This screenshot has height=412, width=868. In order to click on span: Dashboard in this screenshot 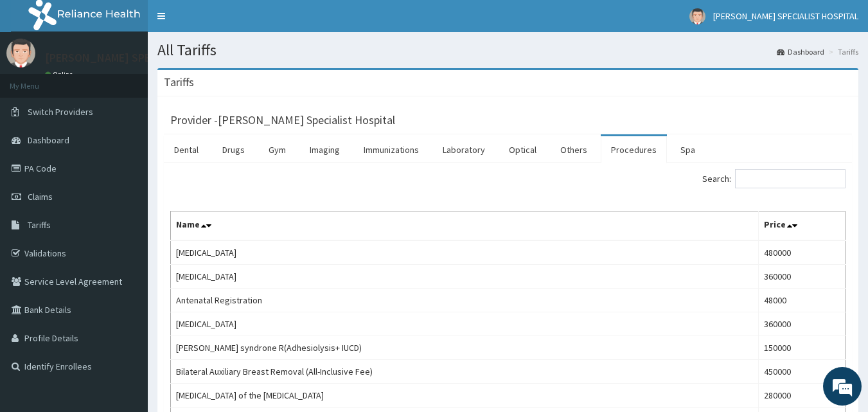, I will do `click(48, 140)`.